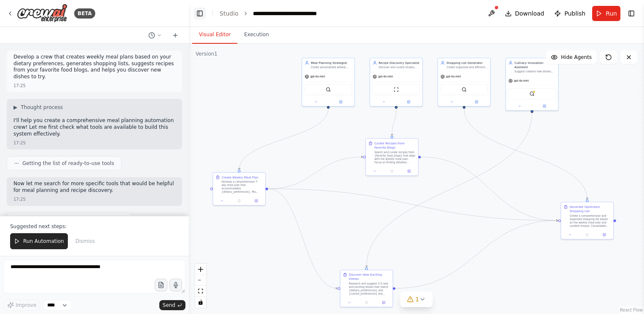 The width and height of the screenshot is (644, 314). What do you see at coordinates (590, 209) in the screenshot?
I see `div: Generate Optimized Shopping List` at bounding box center [590, 209].